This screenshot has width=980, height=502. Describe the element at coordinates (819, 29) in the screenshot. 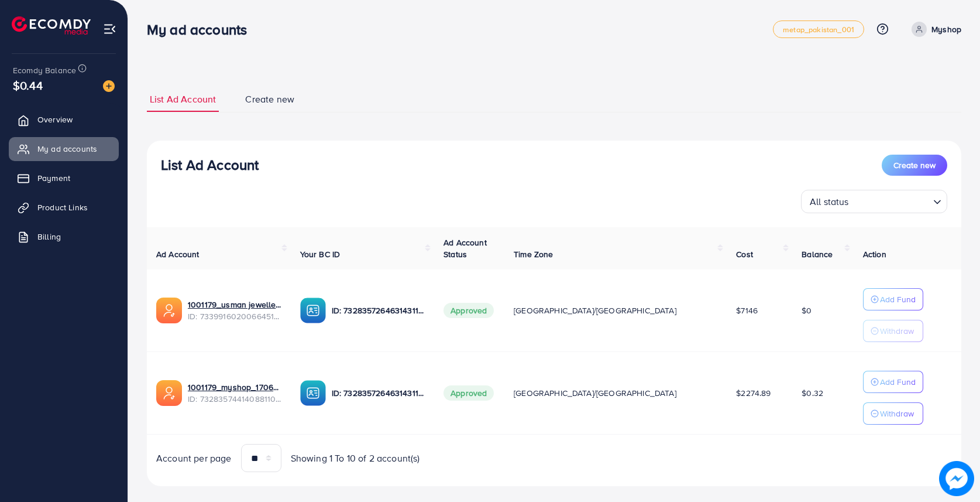

I see `span: metap_pakistan_001` at that location.